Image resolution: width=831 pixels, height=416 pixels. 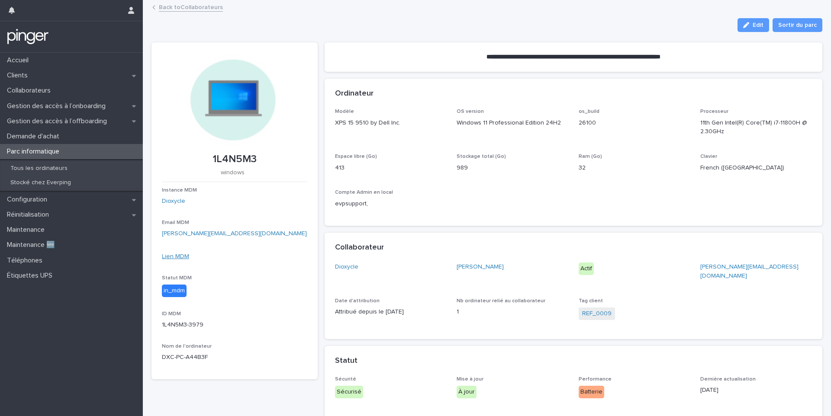 What do you see at coordinates (171, 314) in the screenshot?
I see `span: ID MDM` at bounding box center [171, 314].